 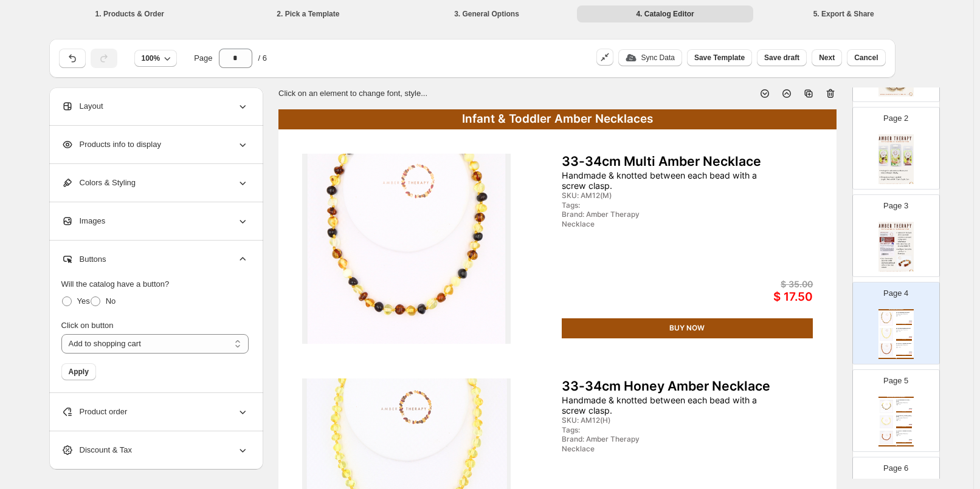 I want to click on p: Page 3, so click(x=896, y=206).